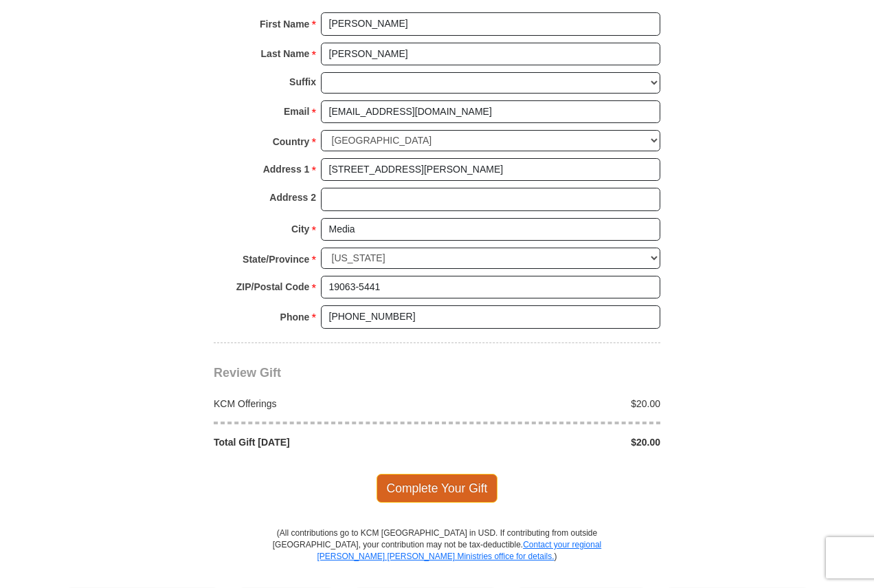 The width and height of the screenshot is (874, 588). What do you see at coordinates (275, 259) in the screenshot?
I see `strong: State/Province` at bounding box center [275, 259].